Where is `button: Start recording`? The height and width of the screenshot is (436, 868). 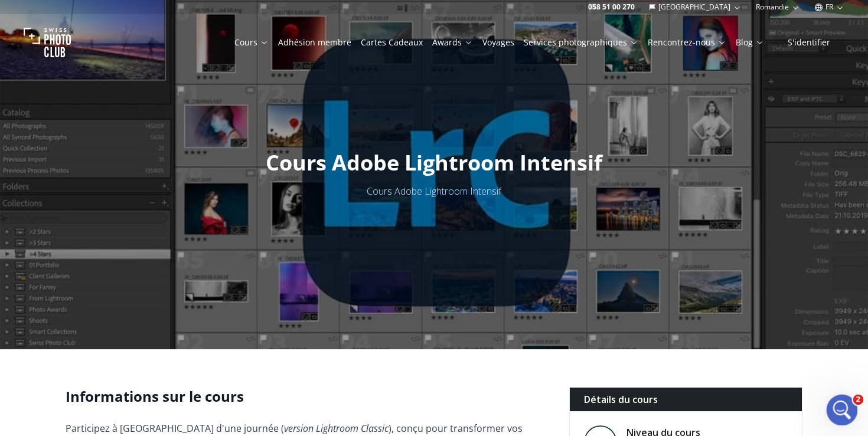
button: Start recording is located at coordinates (80, 351).